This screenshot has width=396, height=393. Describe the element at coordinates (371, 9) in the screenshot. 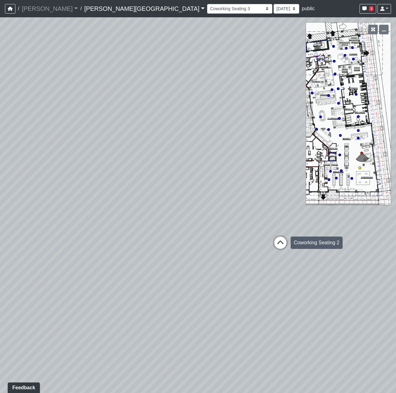

I see `span: 3` at that location.